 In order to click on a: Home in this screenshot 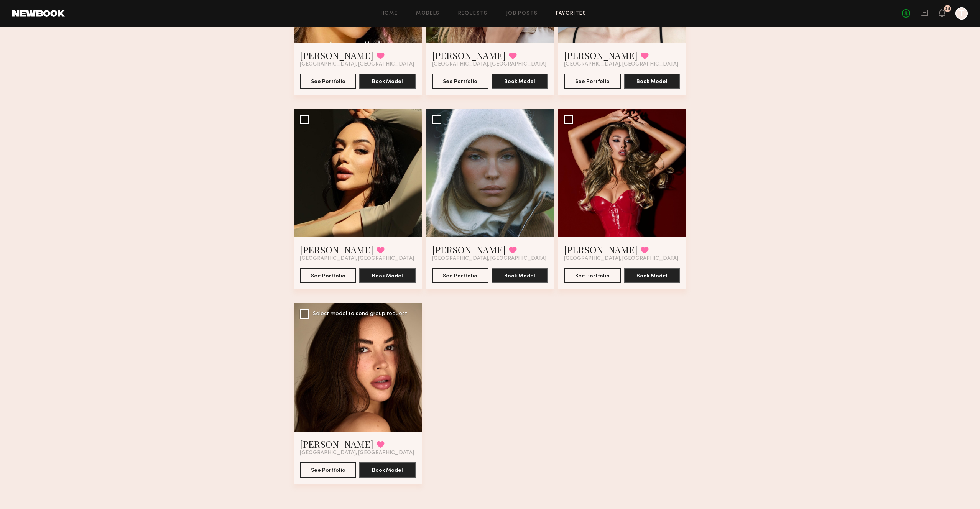, I will do `click(389, 14)`.